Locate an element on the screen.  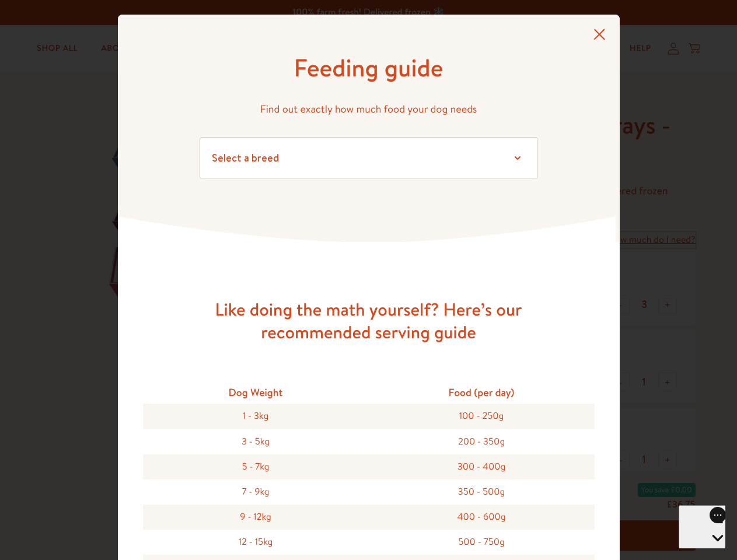
div: 12 - 15kg is located at coordinates (256, 542).